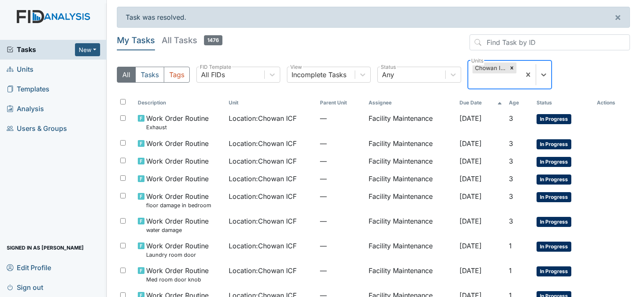 The width and height of the screenshot is (640, 297). I want to click on button: New, so click(88, 49).